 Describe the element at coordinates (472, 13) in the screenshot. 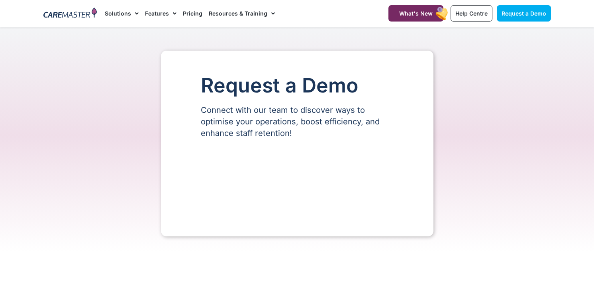

I see `a: Help Centre` at that location.